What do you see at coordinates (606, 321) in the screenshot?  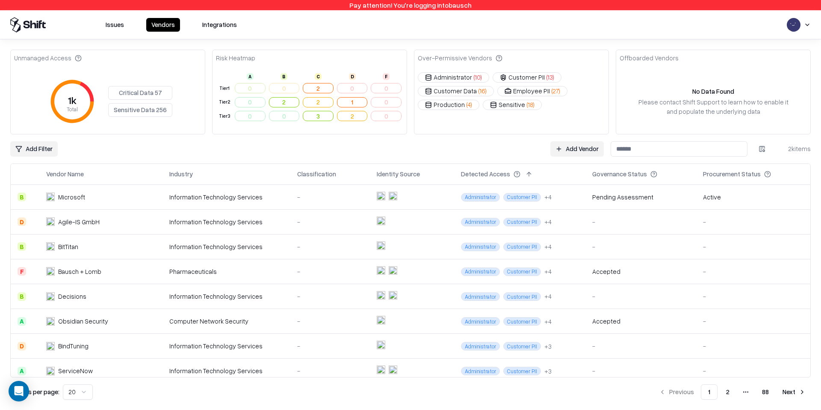 I see `div: Accepted` at bounding box center [606, 321].